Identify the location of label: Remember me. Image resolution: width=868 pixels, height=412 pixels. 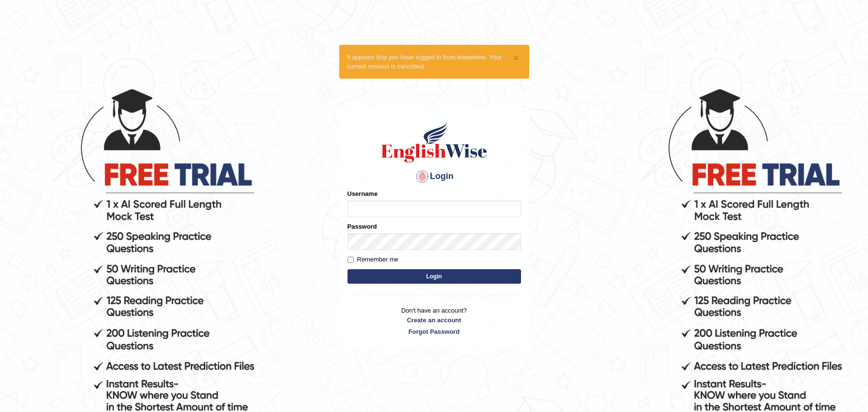
(373, 259).